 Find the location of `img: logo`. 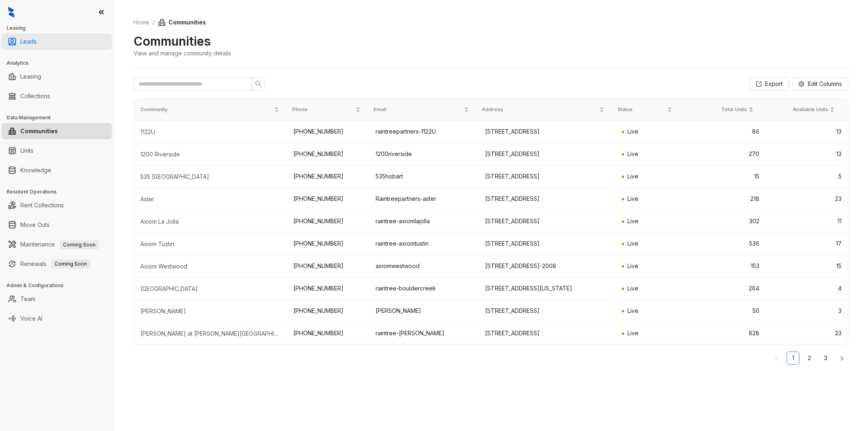

img: logo is located at coordinates (11, 13).